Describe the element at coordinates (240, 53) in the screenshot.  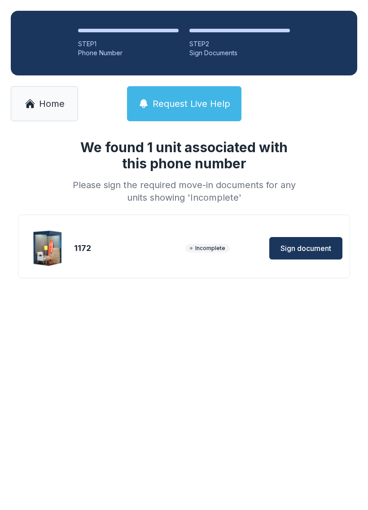
I see `div: Sign Documents` at that location.